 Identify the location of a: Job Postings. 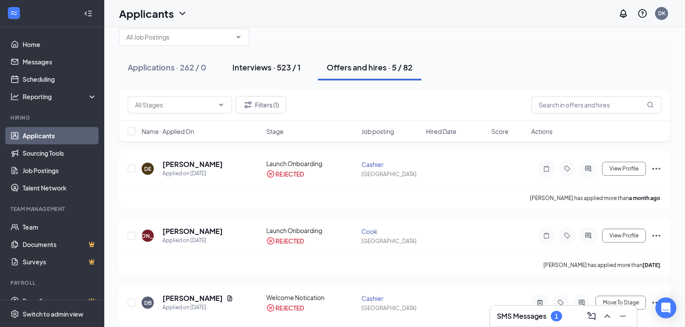
(60, 170).